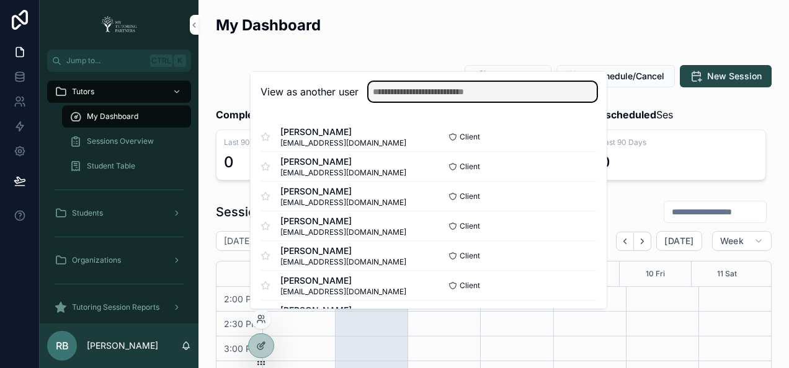  I want to click on span: My Dashboard, so click(112, 117).